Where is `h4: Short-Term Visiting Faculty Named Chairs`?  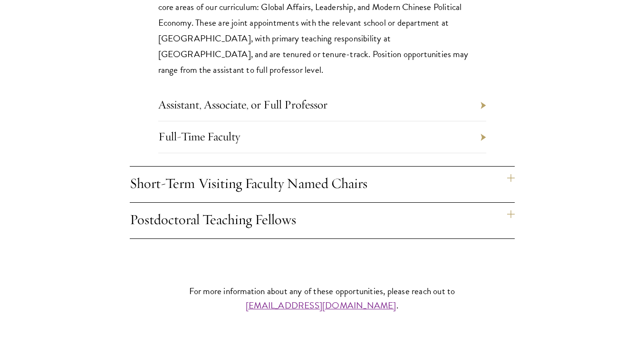
h4: Short-Term Visiting Faculty Named Chairs is located at coordinates (322, 184).